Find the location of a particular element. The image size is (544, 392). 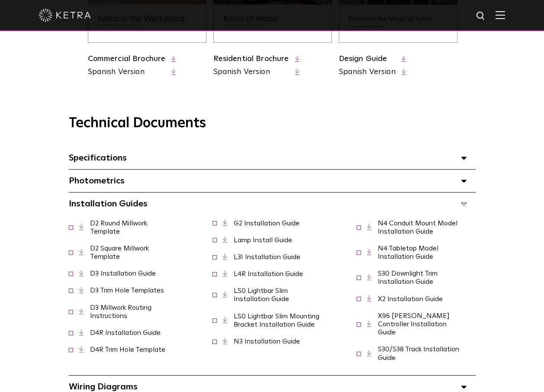

a: D4R Installation Guide is located at coordinates (126, 333).